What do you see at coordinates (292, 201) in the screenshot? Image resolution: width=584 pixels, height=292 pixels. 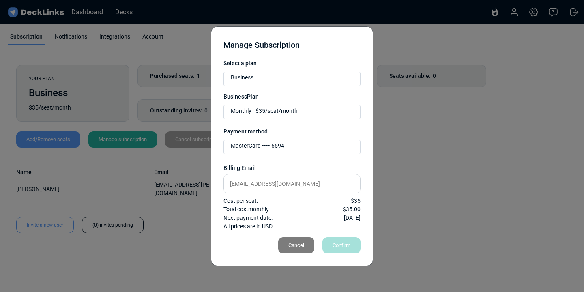 I see `div: Cost per seat:` at bounding box center [292, 201].